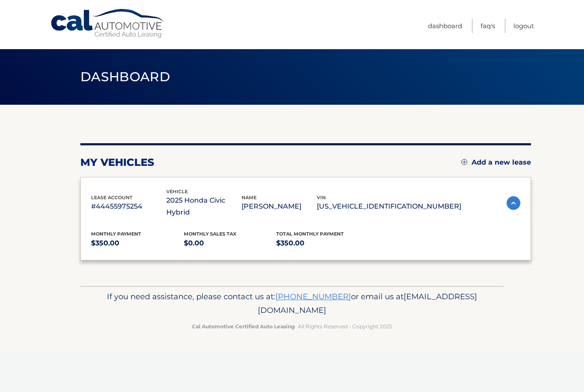 The width and height of the screenshot is (584, 392). I want to click on img: accordion-active.svg, so click(514, 203).